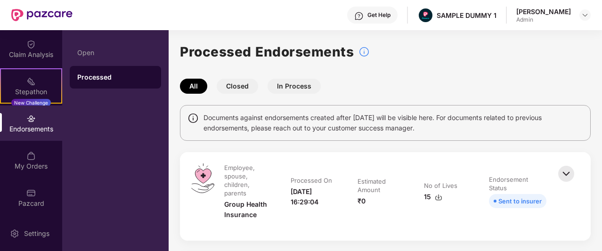 The width and height of the screenshot is (602, 251). Describe the element at coordinates (31, 103) in the screenshot. I see `div: New Challenge` at that location.